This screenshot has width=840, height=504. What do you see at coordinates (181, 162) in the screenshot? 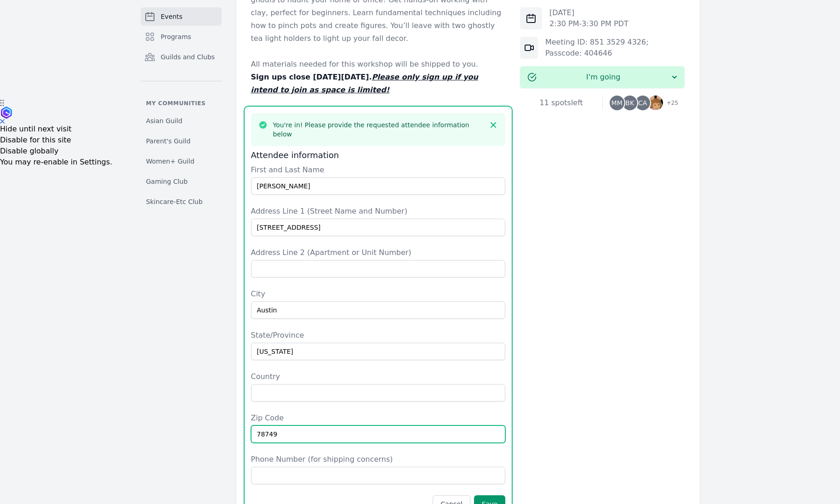
I see `a: Women+ Guild` at bounding box center [181, 162].